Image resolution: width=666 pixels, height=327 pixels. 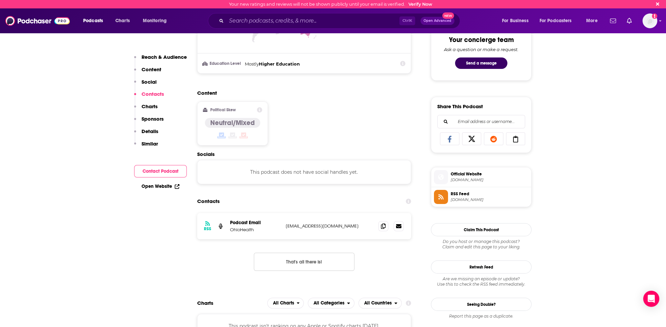 What do you see at coordinates (145, 85) in the screenshot?
I see `button: Social` at bounding box center [145, 85].